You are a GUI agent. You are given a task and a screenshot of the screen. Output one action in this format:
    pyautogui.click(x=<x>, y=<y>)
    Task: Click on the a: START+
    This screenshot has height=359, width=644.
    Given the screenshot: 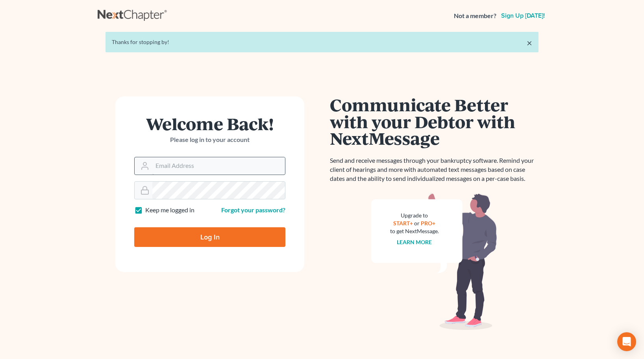 What is the action you would take?
    pyautogui.click(x=403, y=223)
    